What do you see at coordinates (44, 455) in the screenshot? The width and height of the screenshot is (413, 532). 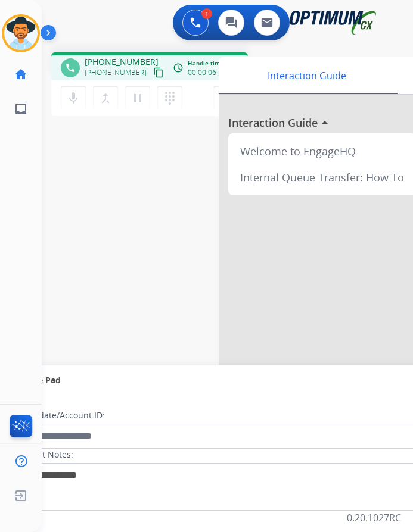 I see `label: Contact Notes:` at bounding box center [44, 455].